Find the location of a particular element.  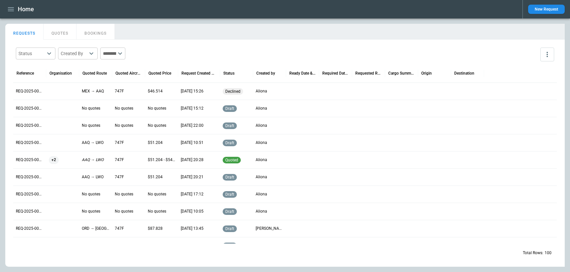

p: 29/09/2025 10:51 is located at coordinates (199, 143).